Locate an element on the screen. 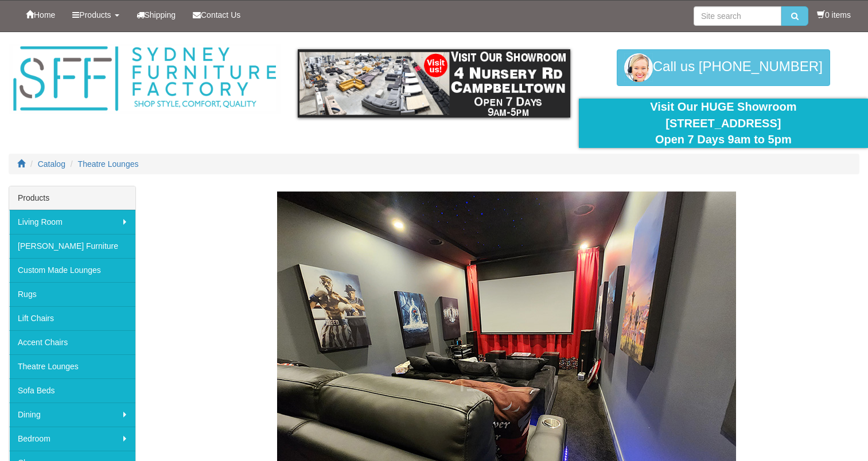 The width and height of the screenshot is (868, 461). a: Accent Chairs is located at coordinates (72, 342).